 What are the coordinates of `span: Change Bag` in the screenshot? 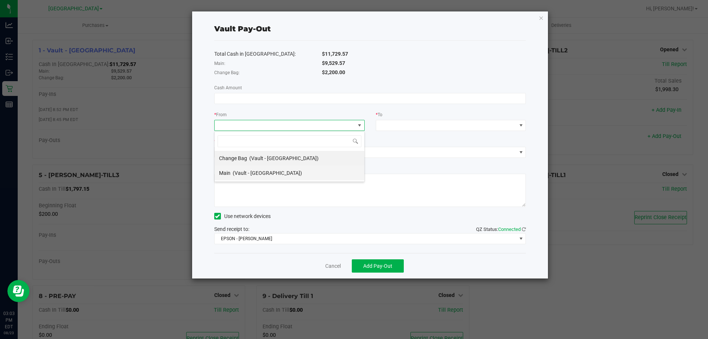 It's located at (233, 158).